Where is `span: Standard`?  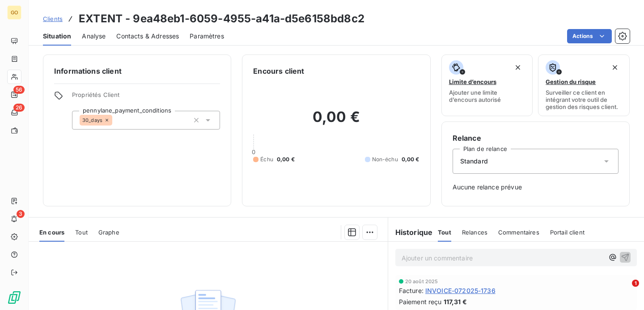 span: Standard is located at coordinates (474, 162).